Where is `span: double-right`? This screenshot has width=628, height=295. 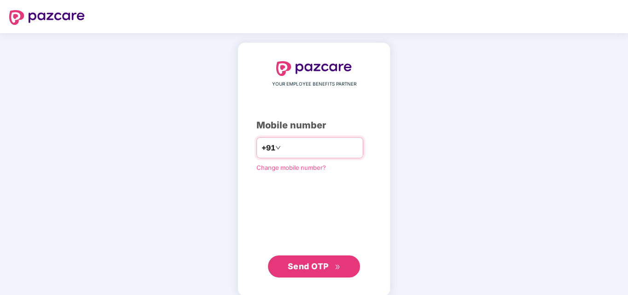
span: double-right is located at coordinates (337, 267).